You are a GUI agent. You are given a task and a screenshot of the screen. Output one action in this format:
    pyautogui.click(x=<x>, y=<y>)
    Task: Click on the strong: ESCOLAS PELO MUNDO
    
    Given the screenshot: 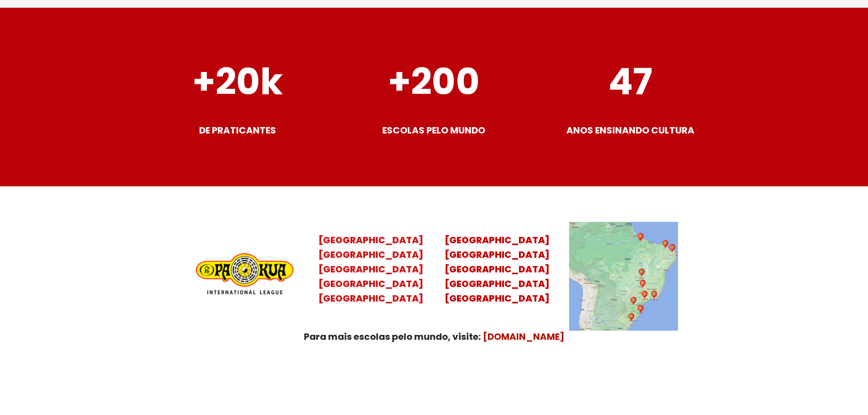 What is the action you would take?
    pyautogui.click(x=433, y=130)
    